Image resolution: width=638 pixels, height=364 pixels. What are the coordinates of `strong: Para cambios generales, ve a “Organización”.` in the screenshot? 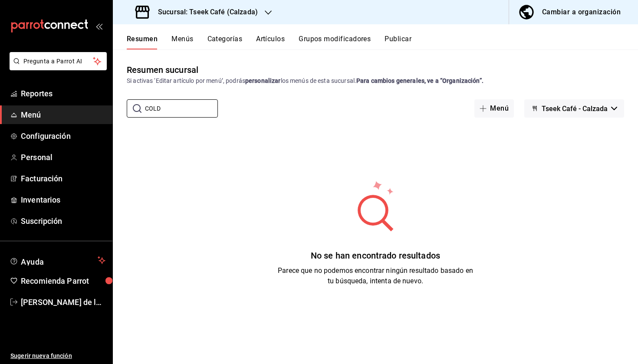 It's located at (419, 80).